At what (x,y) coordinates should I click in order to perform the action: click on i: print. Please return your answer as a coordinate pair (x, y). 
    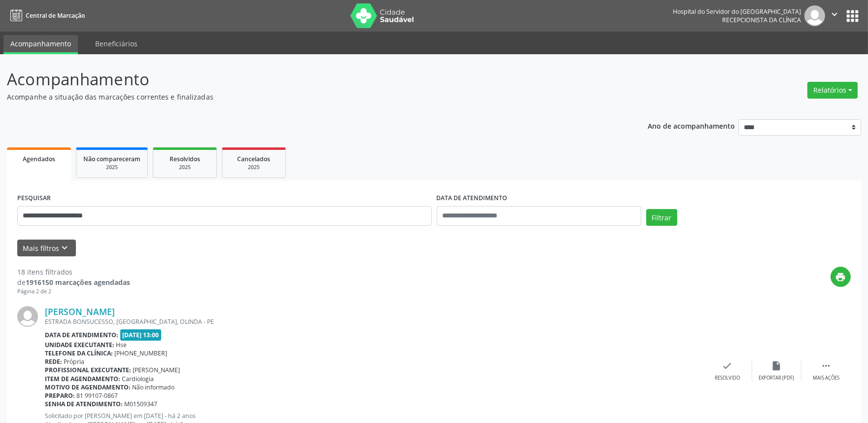
    Looking at the image, I should click on (841, 277).